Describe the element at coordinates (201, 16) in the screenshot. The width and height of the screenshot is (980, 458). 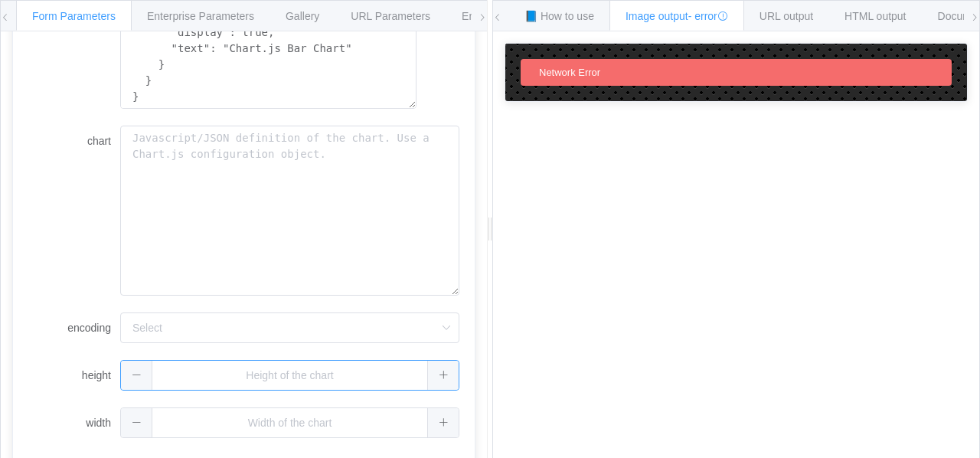
I see `span: Enterprise Parameters` at that location.